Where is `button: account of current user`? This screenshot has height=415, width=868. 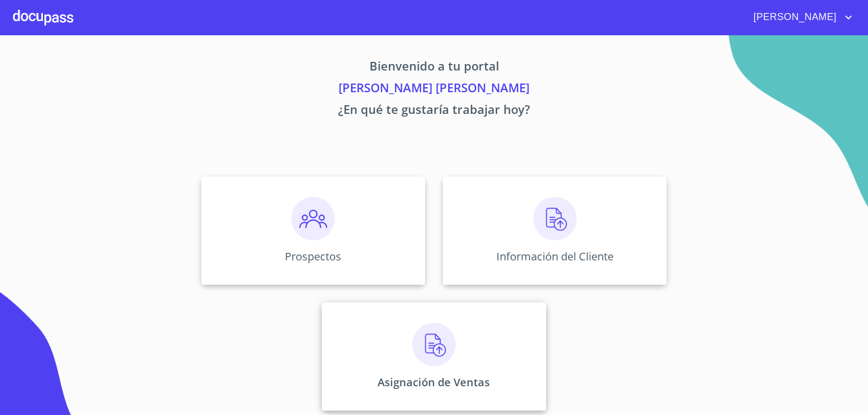 button: account of current user is located at coordinates (800, 17).